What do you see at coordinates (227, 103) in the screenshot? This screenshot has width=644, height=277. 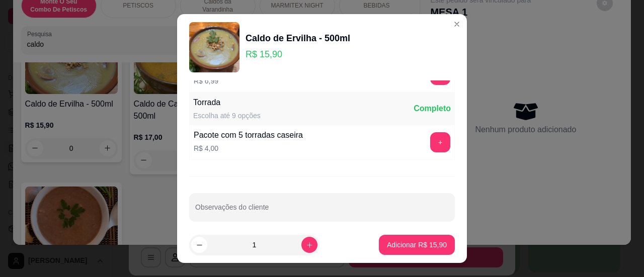 I see `div: Torrada` at bounding box center [227, 103].